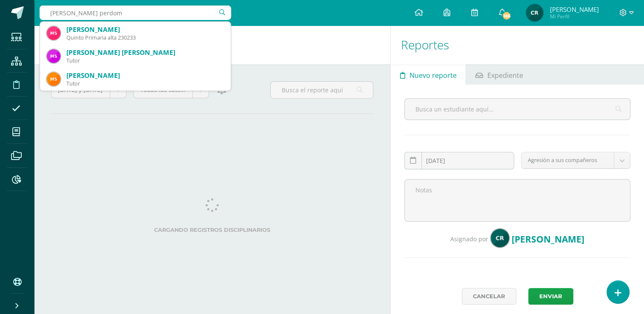 The width and height of the screenshot is (644, 314). What do you see at coordinates (459, 160) in the screenshot?
I see `input: Fecha de ocurrencia` at bounding box center [459, 160].